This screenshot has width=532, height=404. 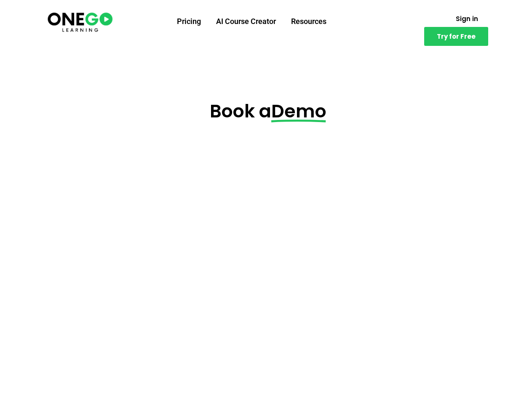 What do you see at coordinates (456, 36) in the screenshot?
I see `a: Try for Free` at bounding box center [456, 36].